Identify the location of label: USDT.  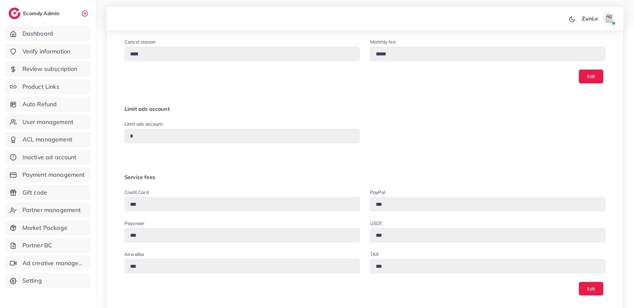
(376, 224).